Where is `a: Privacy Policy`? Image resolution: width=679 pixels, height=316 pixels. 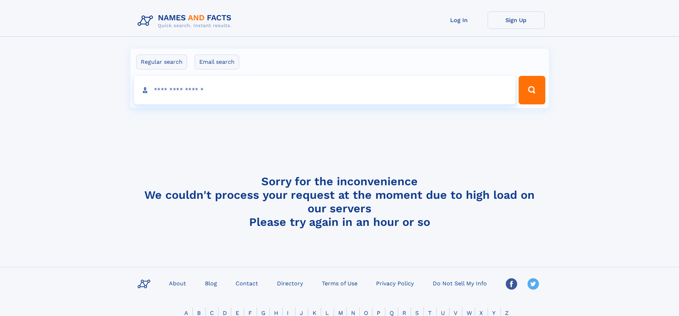 a: Privacy Policy is located at coordinates (395, 283).